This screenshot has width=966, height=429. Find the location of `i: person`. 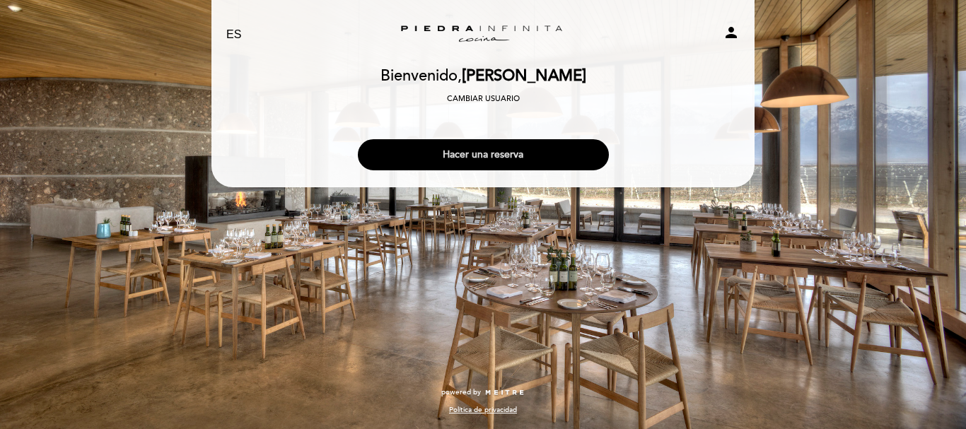

i: person is located at coordinates (731, 33).